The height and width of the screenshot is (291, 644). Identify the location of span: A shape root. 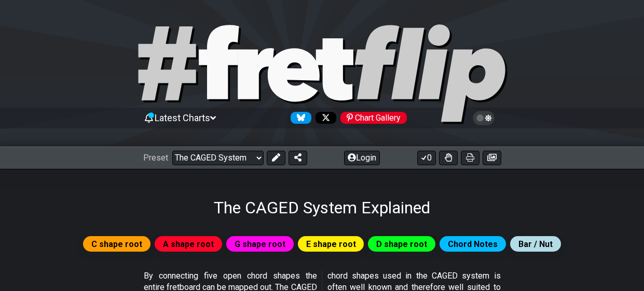
(189, 244).